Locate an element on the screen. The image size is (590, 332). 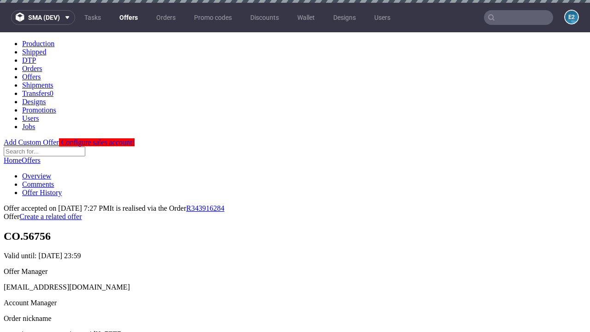
a: Create a related offer is located at coordinates (50, 184).